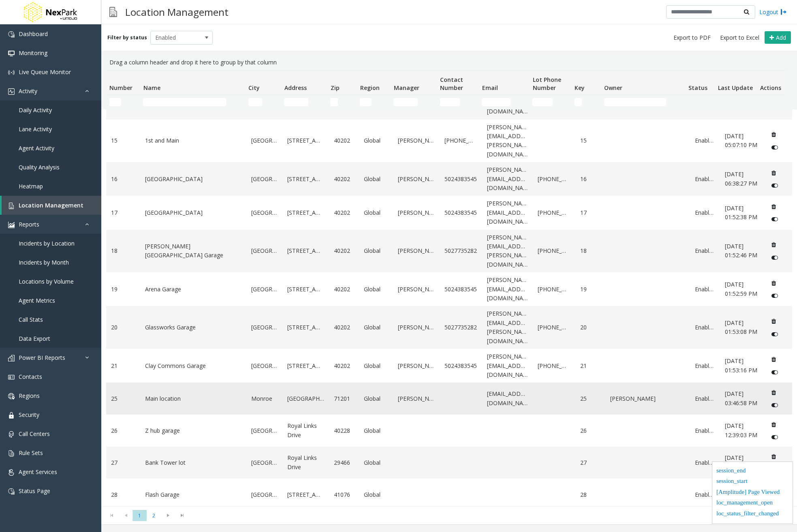 The image size is (797, 532). Describe the element at coordinates (127, 38) in the screenshot. I see `label: Filter by status` at that location.